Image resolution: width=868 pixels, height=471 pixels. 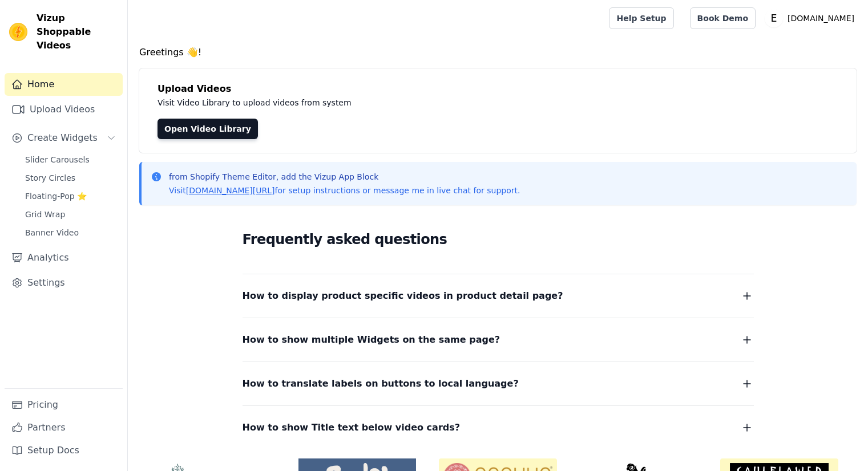 What do you see at coordinates (64, 258) in the screenshot?
I see `a: Analytics` at bounding box center [64, 258].